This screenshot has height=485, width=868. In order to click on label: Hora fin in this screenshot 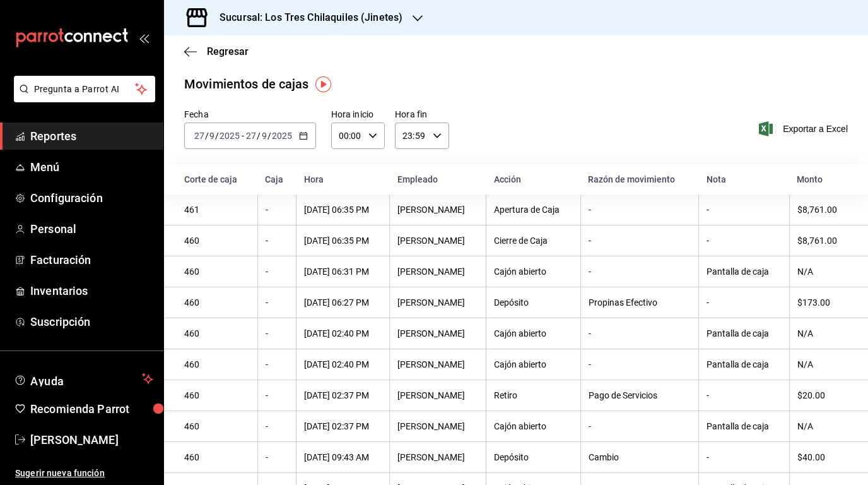, I will do `click(421, 114)`.